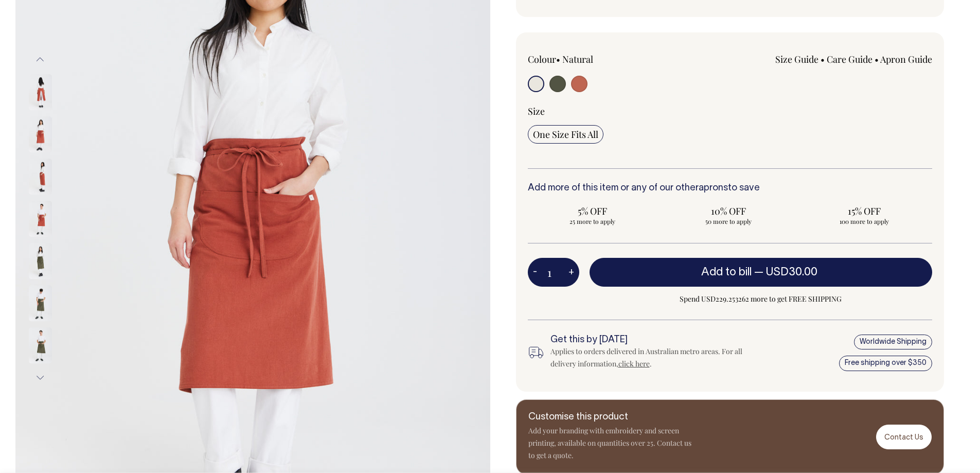  What do you see at coordinates (903, 436) in the screenshot?
I see `a: Contact Us` at bounding box center [903, 436].